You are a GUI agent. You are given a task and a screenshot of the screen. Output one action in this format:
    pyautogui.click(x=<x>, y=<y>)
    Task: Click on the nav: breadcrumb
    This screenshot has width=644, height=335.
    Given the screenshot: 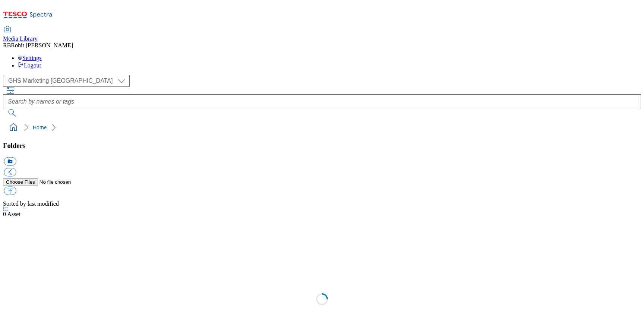 What is the action you would take?
    pyautogui.click(x=322, y=128)
    